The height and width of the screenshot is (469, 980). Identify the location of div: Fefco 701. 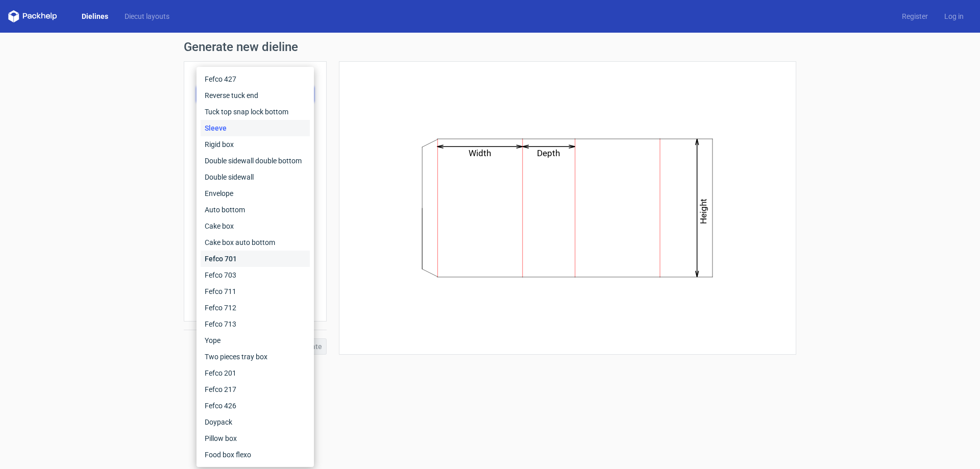
(255, 259).